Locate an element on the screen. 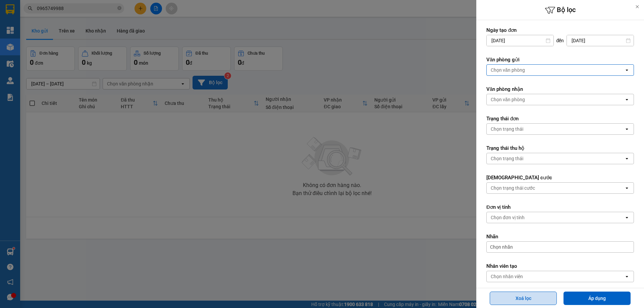 Image resolution: width=644 pixels, height=308 pixels. span: Chọn nhãn is located at coordinates (502, 247).